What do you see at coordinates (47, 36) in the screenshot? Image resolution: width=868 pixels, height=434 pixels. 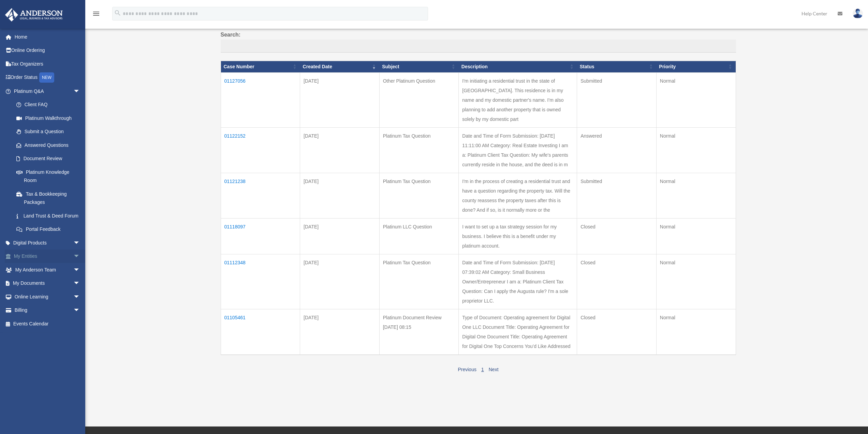 I see `a: Home` at bounding box center [47, 36].